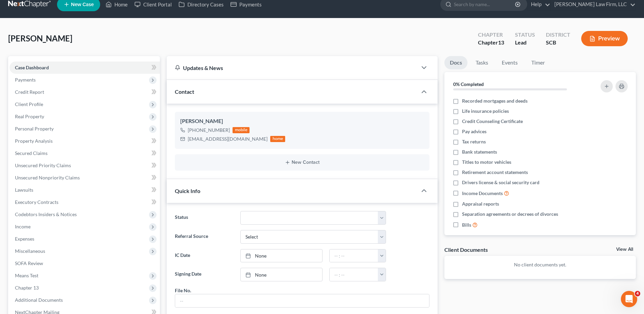 Image resolution: width=644 pixels, height=314 pixels. What do you see at coordinates (525, 43) in the screenshot?
I see `div: Lead` at bounding box center [525, 43].